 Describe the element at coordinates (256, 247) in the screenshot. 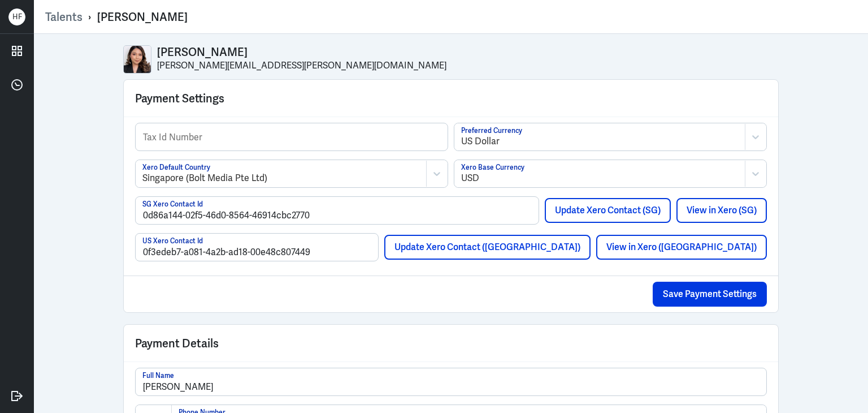

I see `input: US Xero Contact Id` at that location.